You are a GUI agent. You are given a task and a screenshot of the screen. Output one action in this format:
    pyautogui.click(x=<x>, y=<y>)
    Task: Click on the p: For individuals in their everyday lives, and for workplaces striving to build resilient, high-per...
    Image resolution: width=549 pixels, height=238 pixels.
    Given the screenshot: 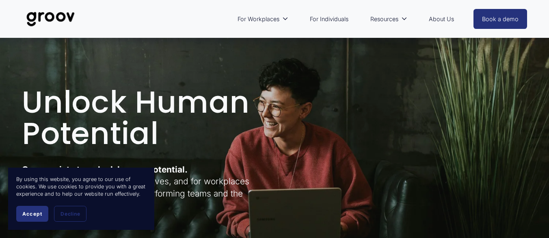 What is the action you would take?
    pyautogui.click(x=147, y=187)
    